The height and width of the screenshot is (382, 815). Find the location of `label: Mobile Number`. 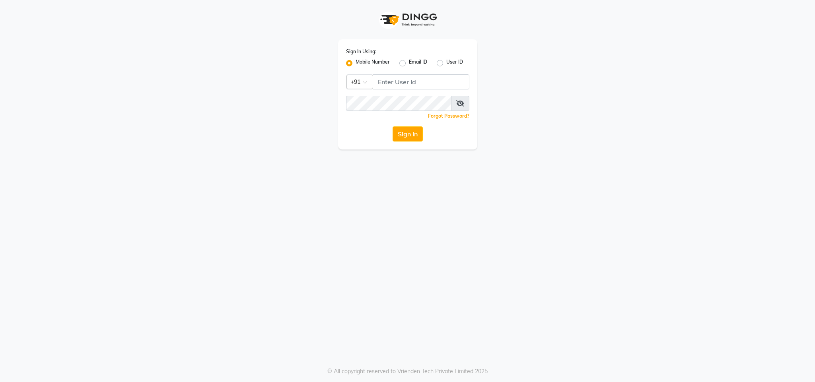

label: Mobile Number is located at coordinates (373, 63).